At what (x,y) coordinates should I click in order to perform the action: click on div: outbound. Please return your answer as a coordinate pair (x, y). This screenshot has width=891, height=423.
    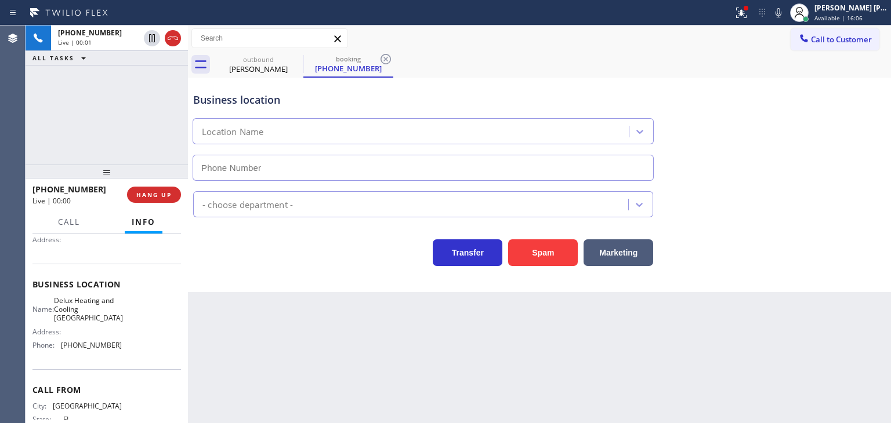
    Looking at the image, I should click on (258, 59).